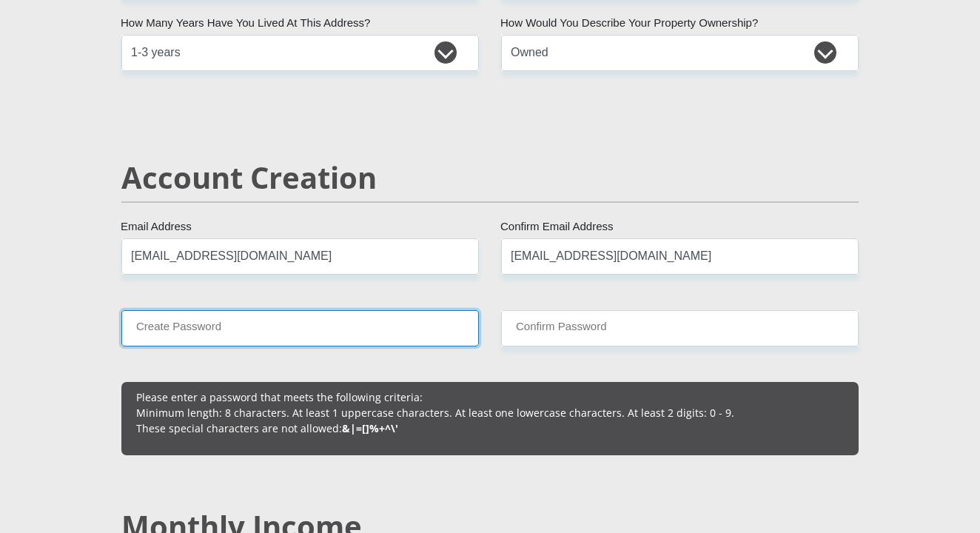  I want to click on input: Create Password, so click(300, 328).